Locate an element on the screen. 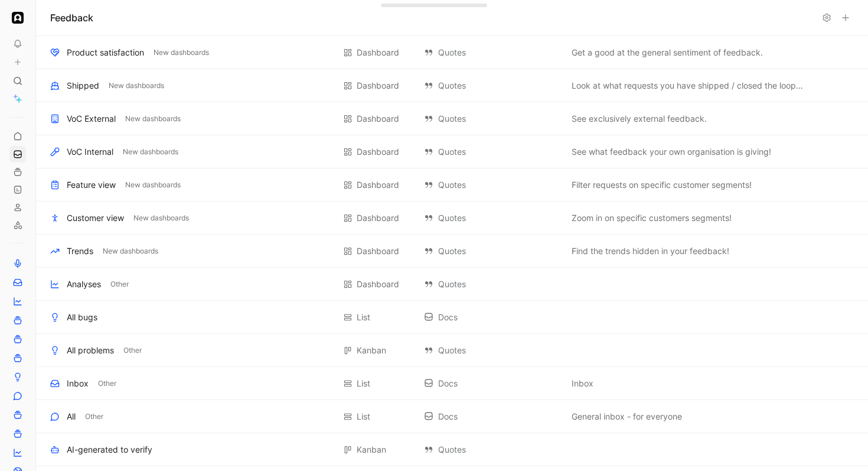 The height and width of the screenshot is (471, 868). div: VoC ExternalNew dashboardsDashboard QuotesSee exclusively external feedback.View actions is located at coordinates (452, 119).